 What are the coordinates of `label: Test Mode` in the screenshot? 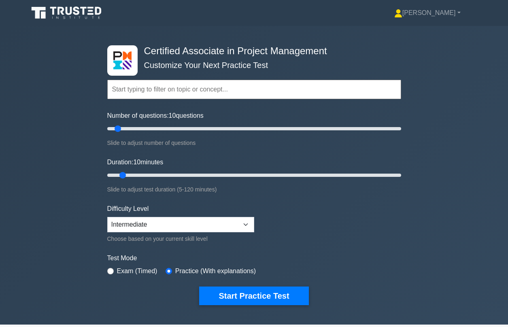 It's located at (254, 258).